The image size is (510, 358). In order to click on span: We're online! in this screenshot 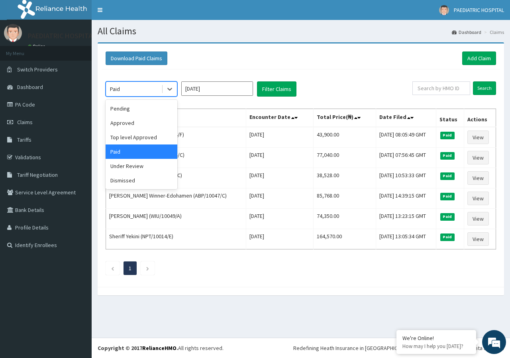, I will do `click(78, 141)`.